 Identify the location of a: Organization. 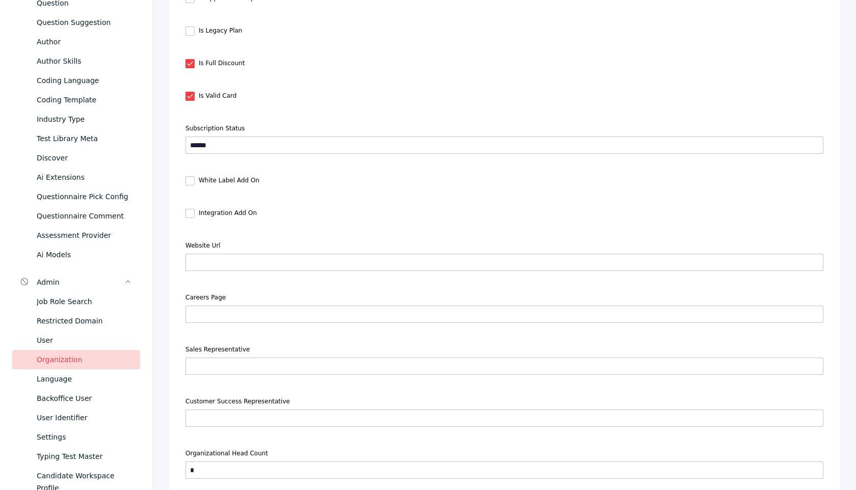
(76, 360).